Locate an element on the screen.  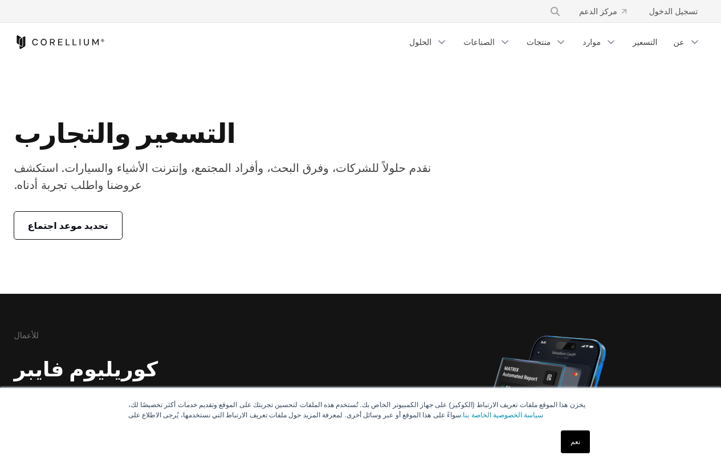
font: الصناعات is located at coordinates (479, 42).